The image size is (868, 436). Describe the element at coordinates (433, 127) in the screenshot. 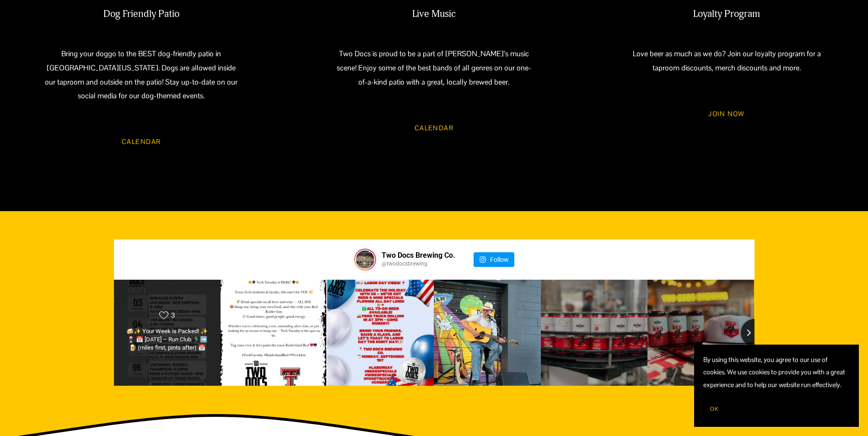

I see `a: Calendar` at that location.